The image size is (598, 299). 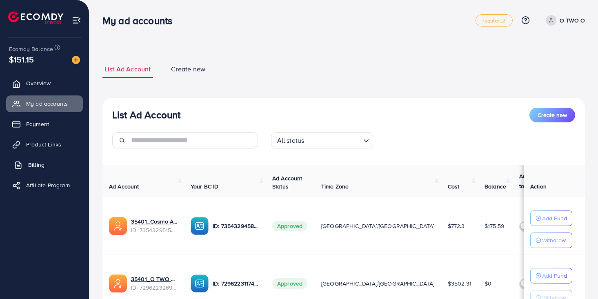 I want to click on input: Search for option, so click(x=333, y=140).